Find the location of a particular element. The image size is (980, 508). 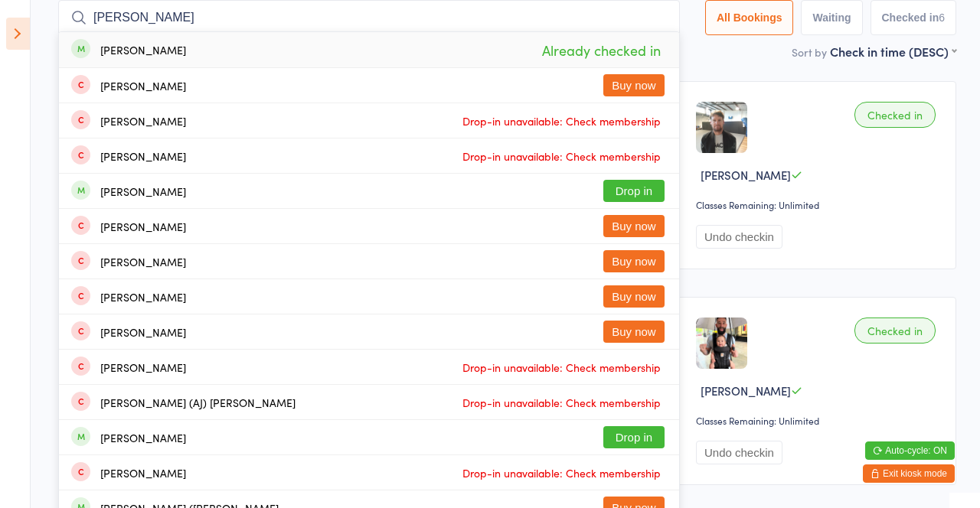

img: image1753665209.png is located at coordinates (721, 343).